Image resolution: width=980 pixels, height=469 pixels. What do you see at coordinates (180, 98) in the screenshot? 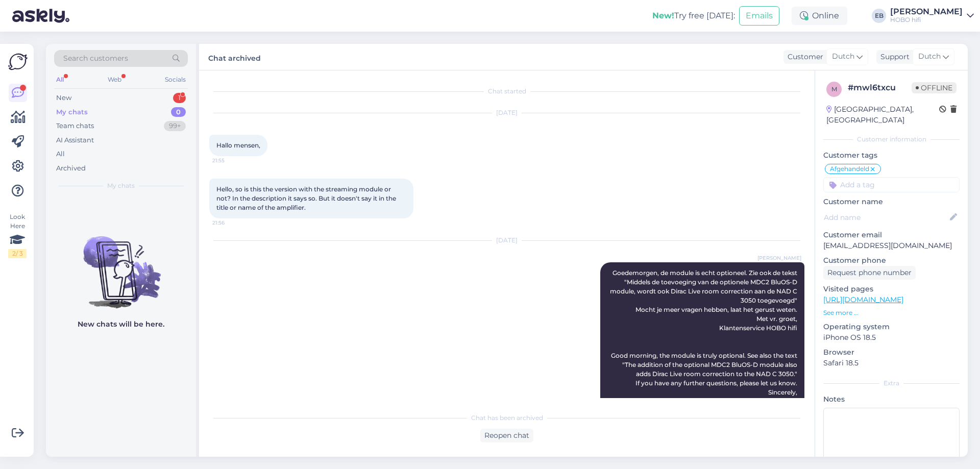
I see `div: 1` at bounding box center [180, 98].